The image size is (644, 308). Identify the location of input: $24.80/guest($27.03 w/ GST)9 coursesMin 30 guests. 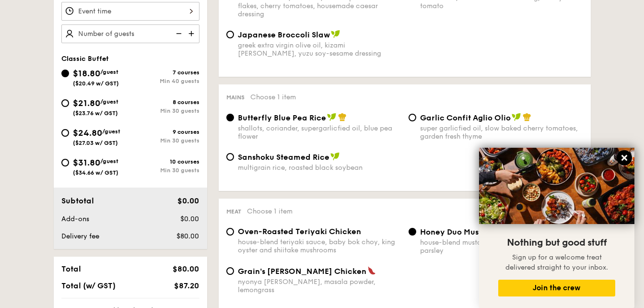
(65, 133).